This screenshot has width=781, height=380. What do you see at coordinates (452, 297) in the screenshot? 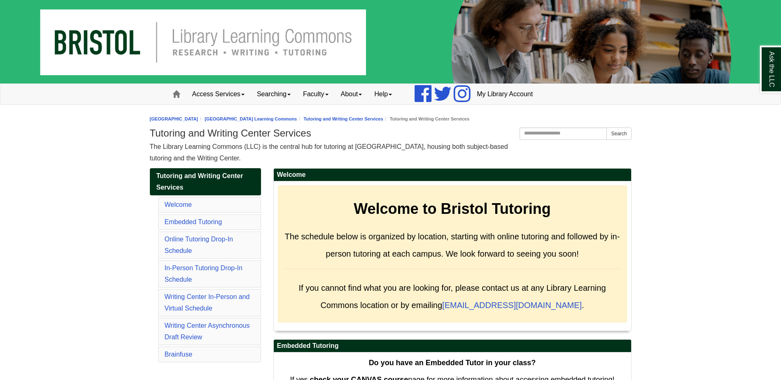
I see `span: If you cannot find what you are looking for, please contact us at any Library Learning Commons lo...` at bounding box center [452, 297].